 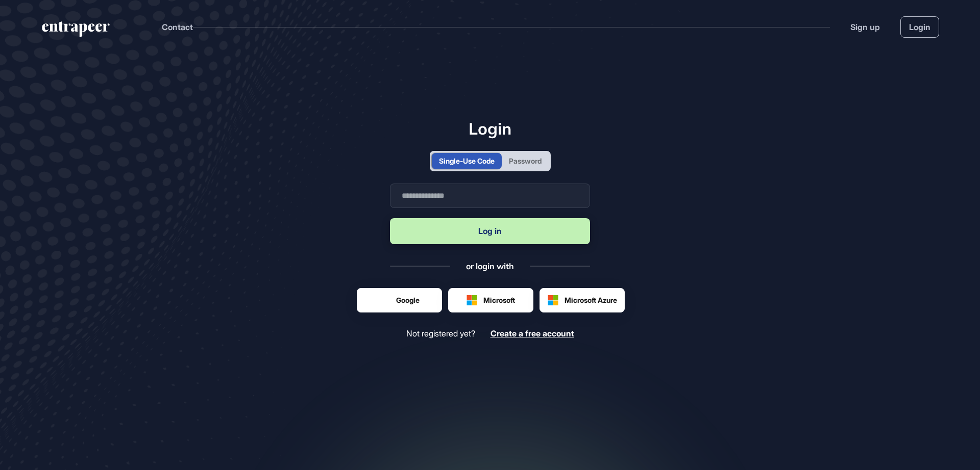 I want to click on a: Login, so click(x=919, y=27).